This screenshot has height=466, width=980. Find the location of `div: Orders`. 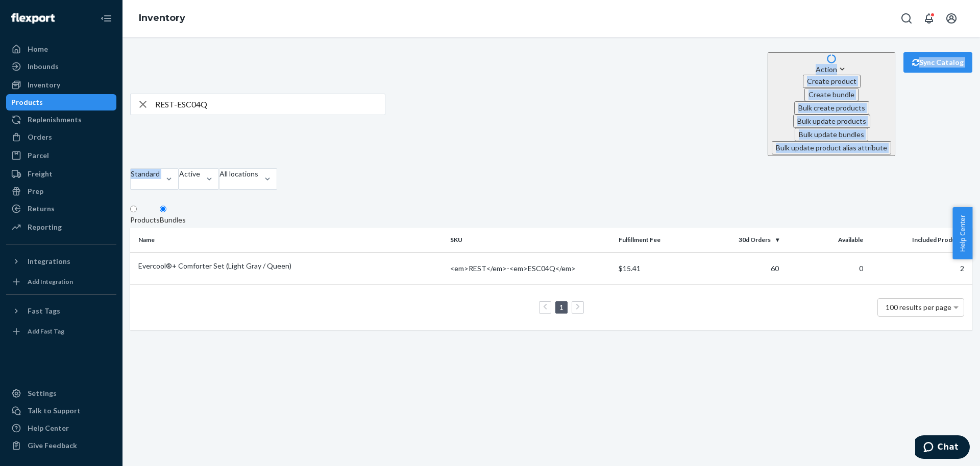

div: Orders is located at coordinates (40, 137).